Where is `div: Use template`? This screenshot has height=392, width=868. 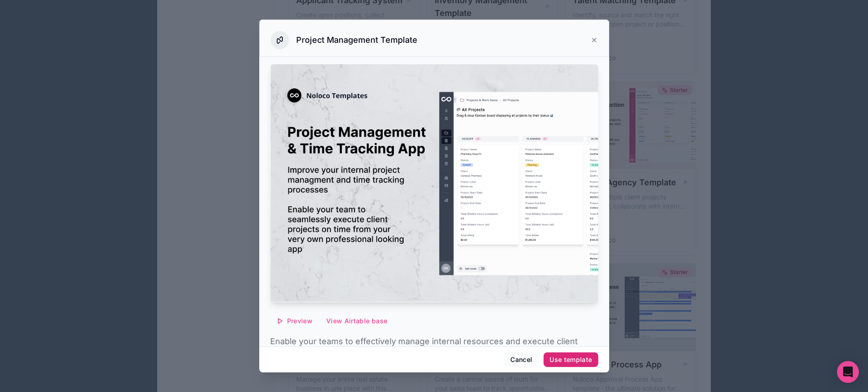 div: Use template is located at coordinates (570, 359).